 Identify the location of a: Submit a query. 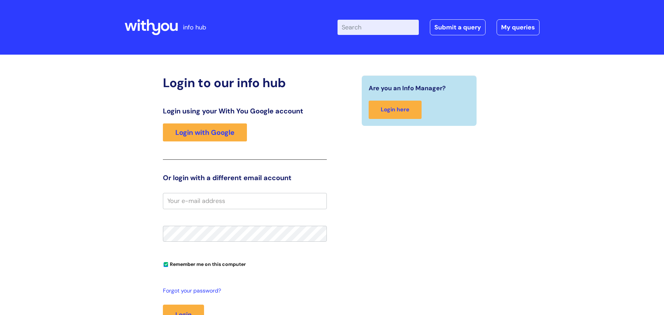
(458, 27).